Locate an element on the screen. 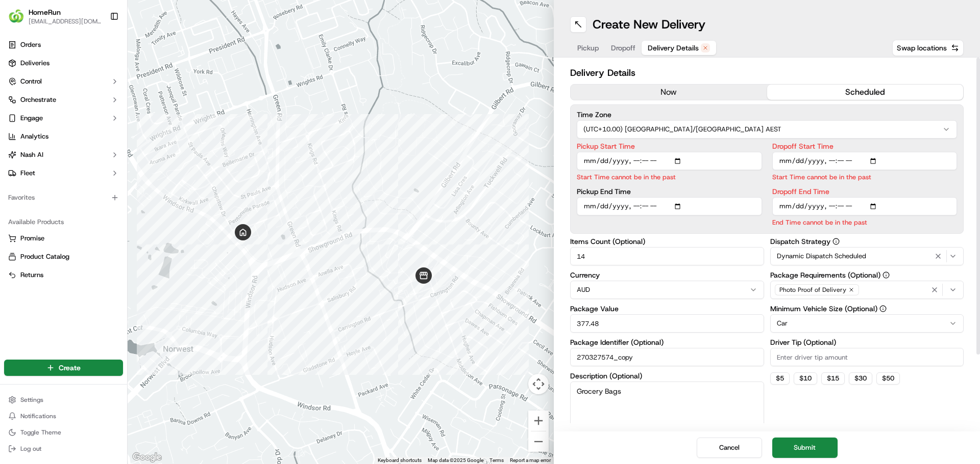 The image size is (980, 464). label: Dropoff End Time is located at coordinates (865, 192).